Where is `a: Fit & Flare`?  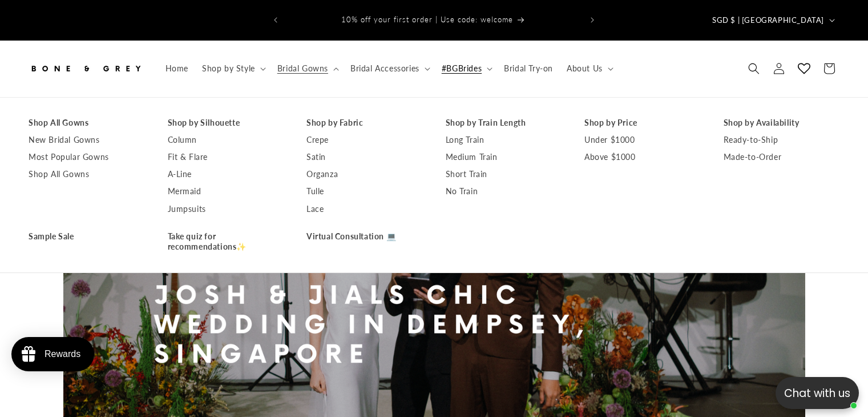
a: Fit & Flare is located at coordinates (226, 157).